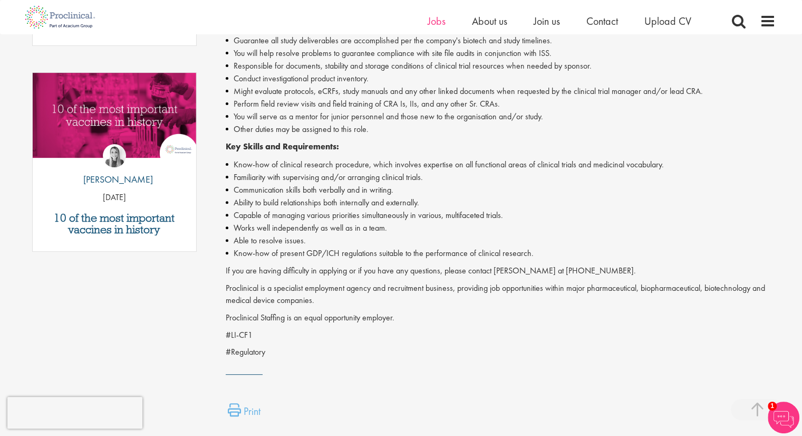  Describe the element at coordinates (501, 79) in the screenshot. I see `li: Conduct investigational product inventory.` at that location.